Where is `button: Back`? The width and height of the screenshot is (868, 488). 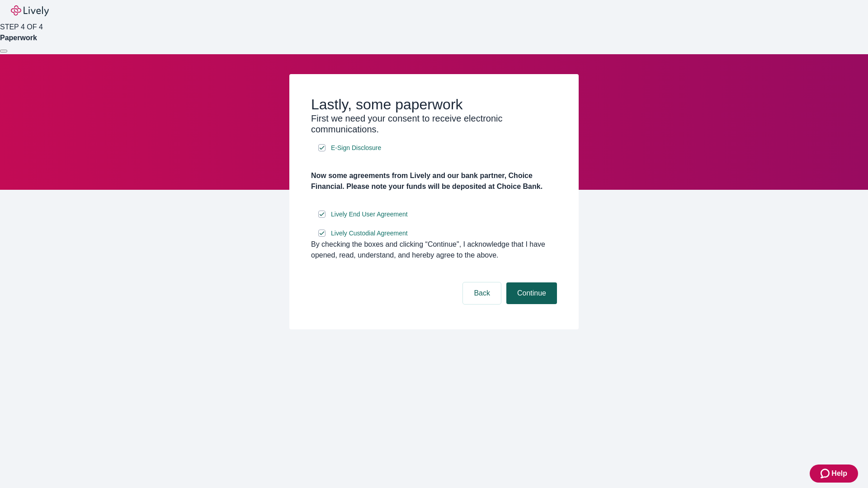
button: Back is located at coordinates (481, 293).